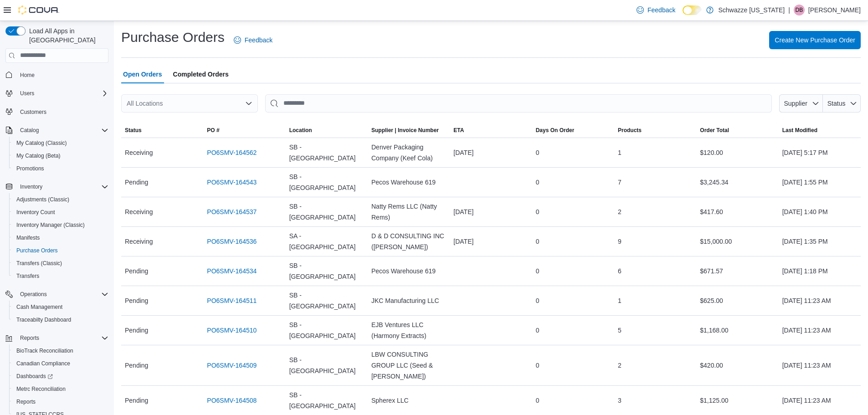  Describe the element at coordinates (28, 238) in the screenshot. I see `a: Manifests` at that location.